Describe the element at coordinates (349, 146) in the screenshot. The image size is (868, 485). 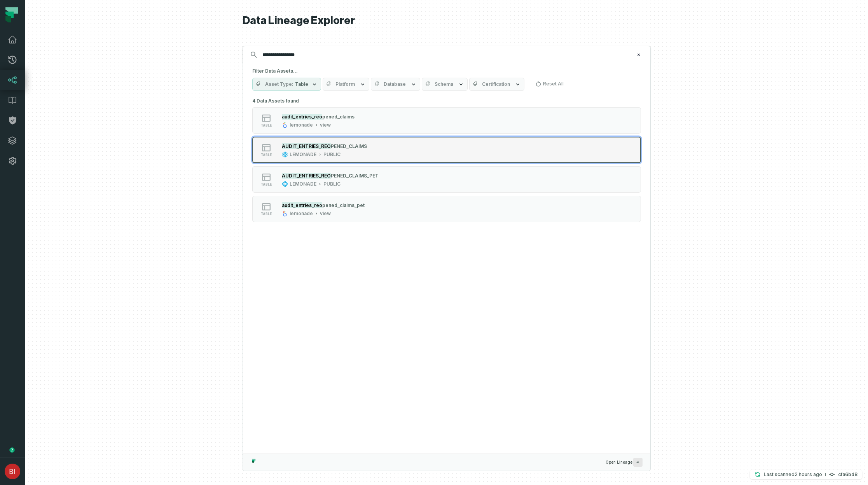
I see `span: PENED_CLAIMS` at that location.